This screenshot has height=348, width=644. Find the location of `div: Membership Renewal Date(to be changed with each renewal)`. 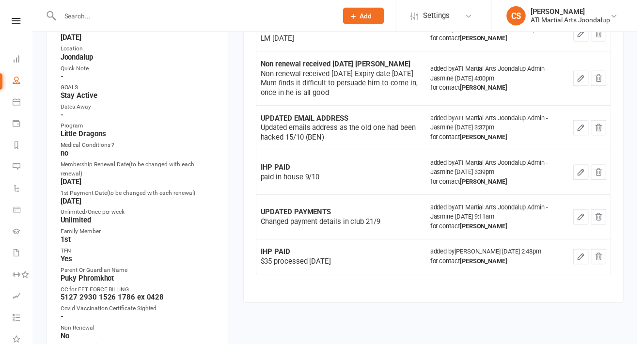

div: Membership Renewal Date(to be changed with each renewal) is located at coordinates (140, 171).